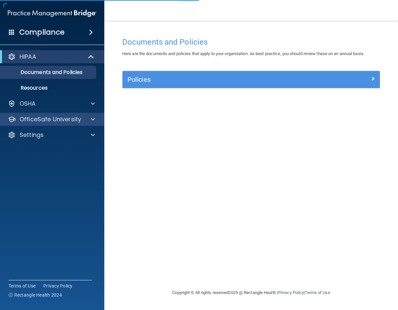  I want to click on a: Policies, so click(251, 79).